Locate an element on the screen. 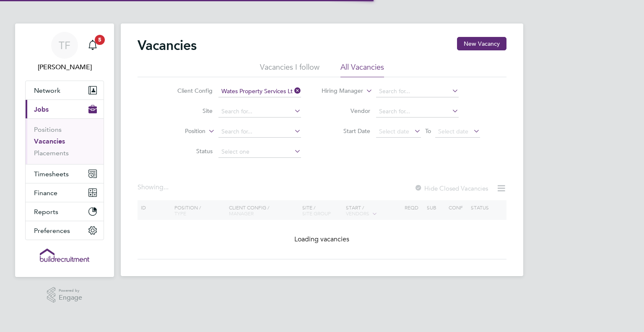 This screenshot has height=332, width=644. img: buildrec-logo-retina.png is located at coordinates (65, 255).